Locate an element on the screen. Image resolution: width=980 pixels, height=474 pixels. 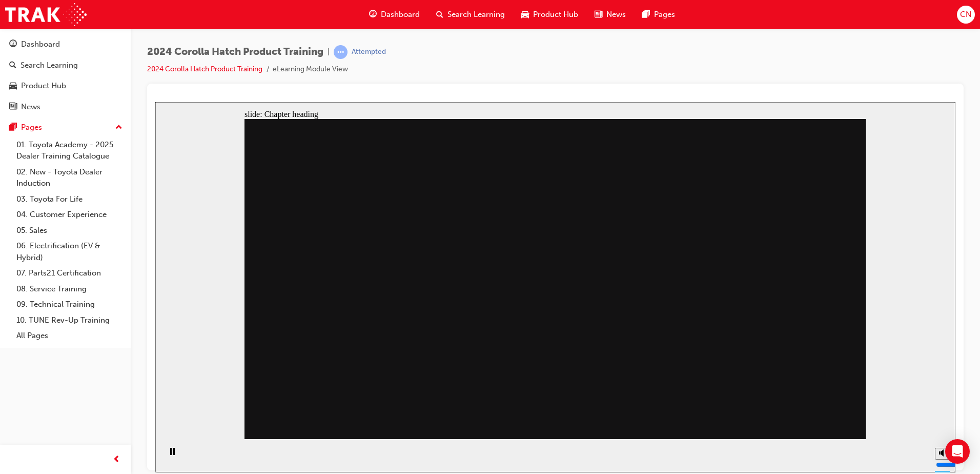
a: 04. Customer Experience is located at coordinates (69, 214).